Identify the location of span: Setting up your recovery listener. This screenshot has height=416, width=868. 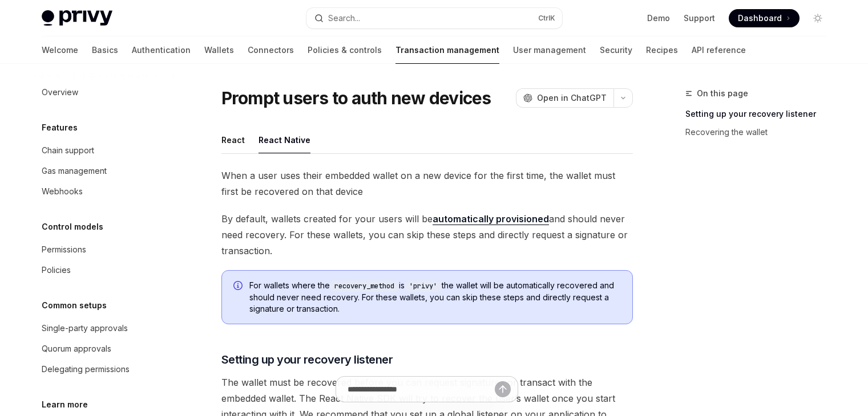
(307, 360).